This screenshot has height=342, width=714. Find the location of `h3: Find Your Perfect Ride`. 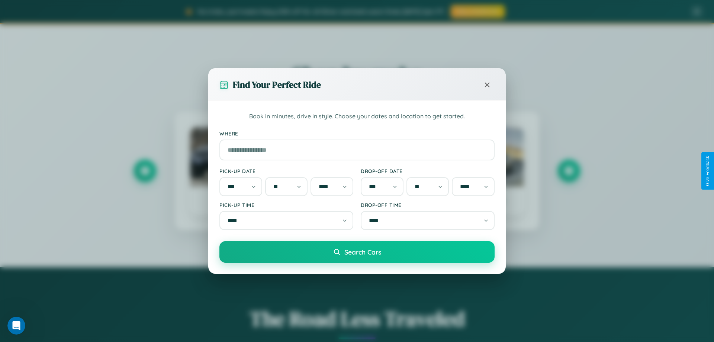

h3: Find Your Perfect Ride is located at coordinates (277, 84).